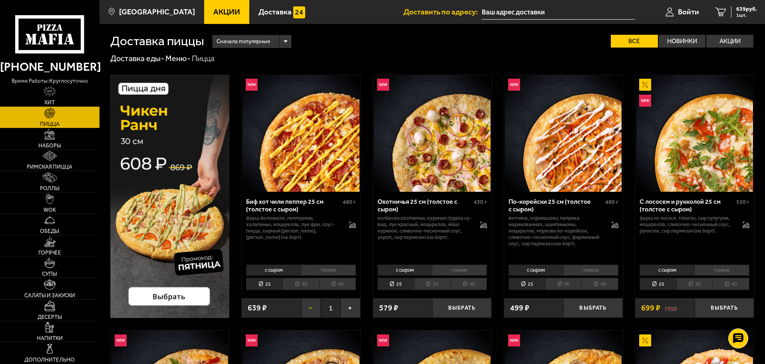  What do you see at coordinates (671, 308) in the screenshot?
I see `s: 799 ₽` at bounding box center [671, 308].